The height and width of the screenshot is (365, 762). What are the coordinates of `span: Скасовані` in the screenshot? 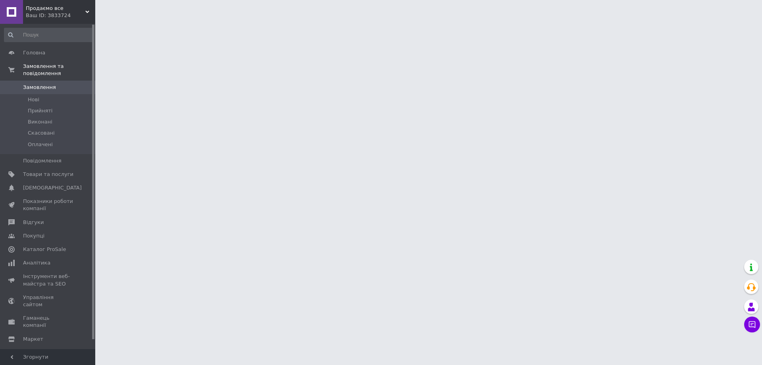 It's located at (41, 133).